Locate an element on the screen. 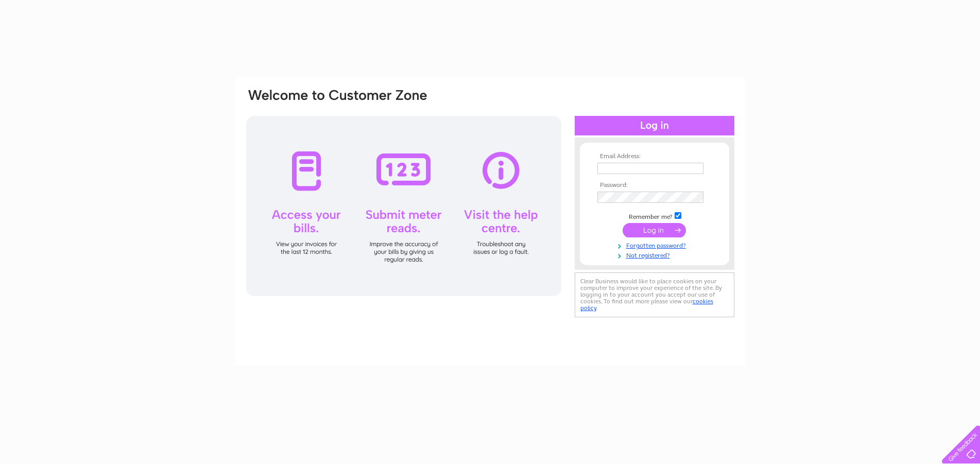 The image size is (980, 464). th: Password: is located at coordinates (654, 185).